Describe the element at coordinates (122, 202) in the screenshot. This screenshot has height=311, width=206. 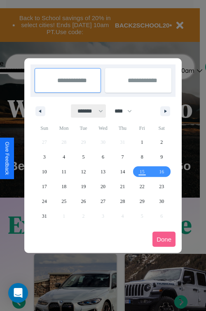
I see `span: 28` at that location.